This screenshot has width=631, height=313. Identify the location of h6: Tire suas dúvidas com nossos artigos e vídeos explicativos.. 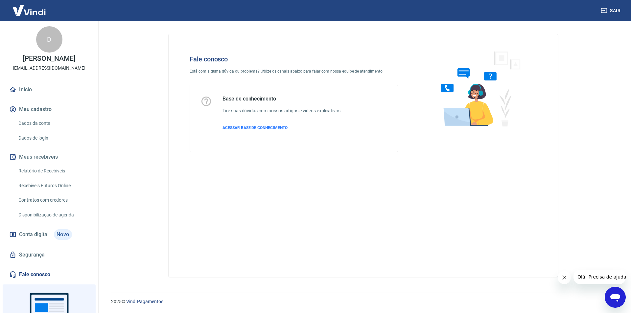
(282, 111).